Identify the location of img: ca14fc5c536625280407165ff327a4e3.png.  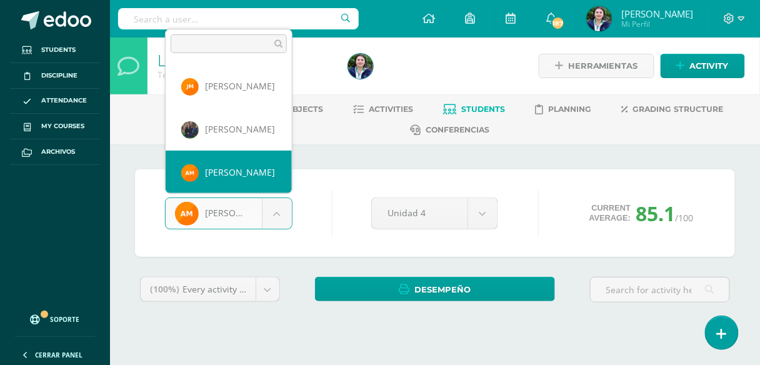
(190, 173).